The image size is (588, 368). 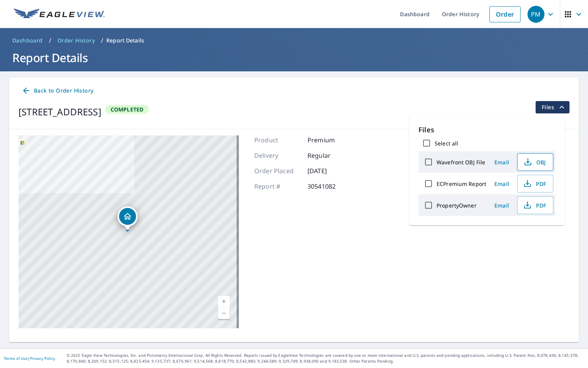 What do you see at coordinates (27, 41) in the screenshot?
I see `a: Dashboard` at bounding box center [27, 41].